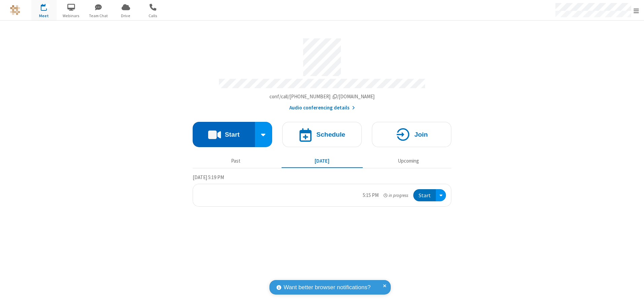 This screenshot has width=644, height=306. What do you see at coordinates (331, 135) in the screenshot?
I see `h4: Schedule` at bounding box center [331, 135].